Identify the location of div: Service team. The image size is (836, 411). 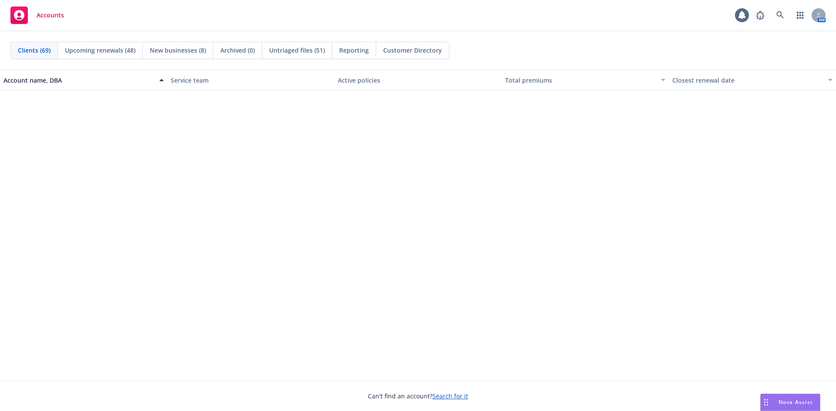
(251, 80).